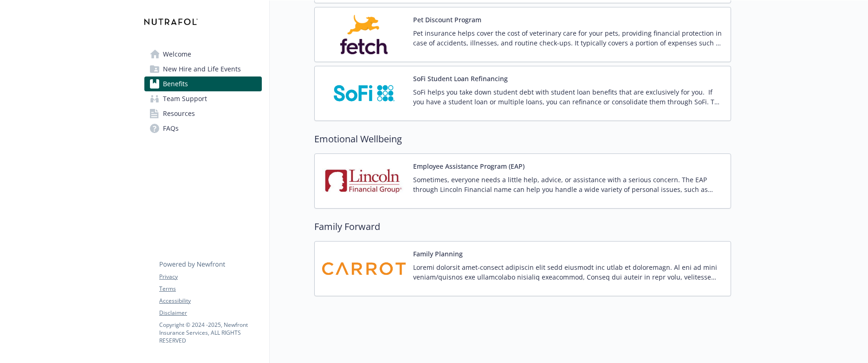  I want to click on p: SoFi helps you take down student debt with student loan benefits that are exclusively for you. If..., so click(568, 97).